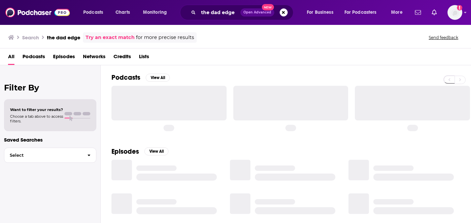  What do you see at coordinates (155, 12) in the screenshot?
I see `span: Monitoring` at bounding box center [155, 12].